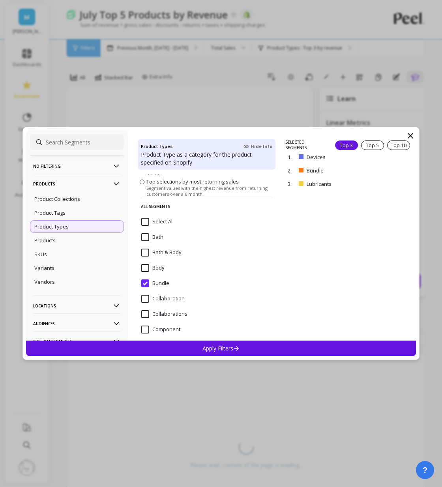  I want to click on p: 1., so click(292, 157).